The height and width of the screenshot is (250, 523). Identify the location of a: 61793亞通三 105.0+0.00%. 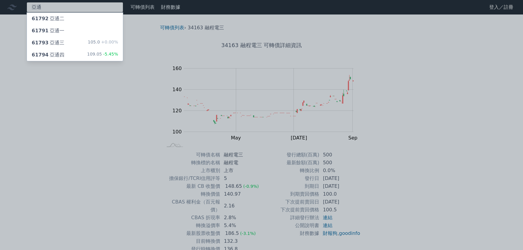
(75, 43).